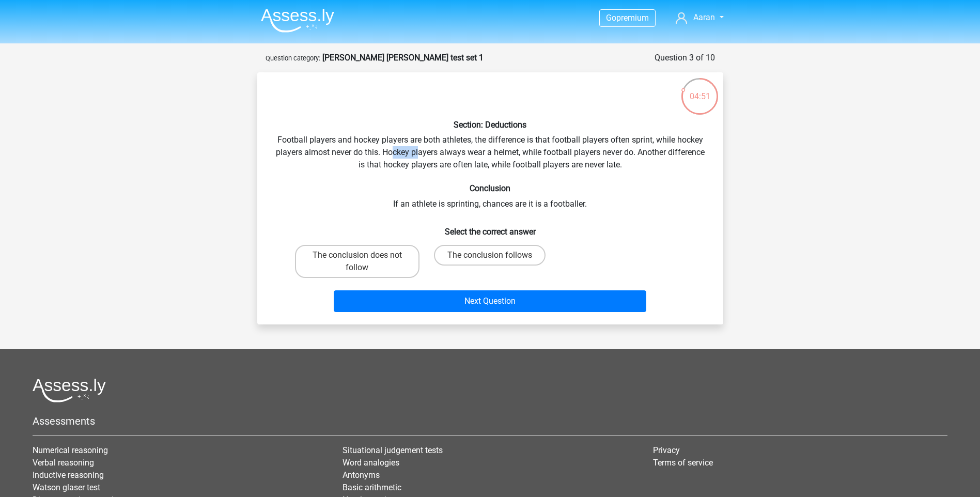 This screenshot has width=980, height=497. Describe the element at coordinates (490, 198) in the screenshot. I see `div: Football players and hockey players are both athletes, the difference is that football players of...` at that location.